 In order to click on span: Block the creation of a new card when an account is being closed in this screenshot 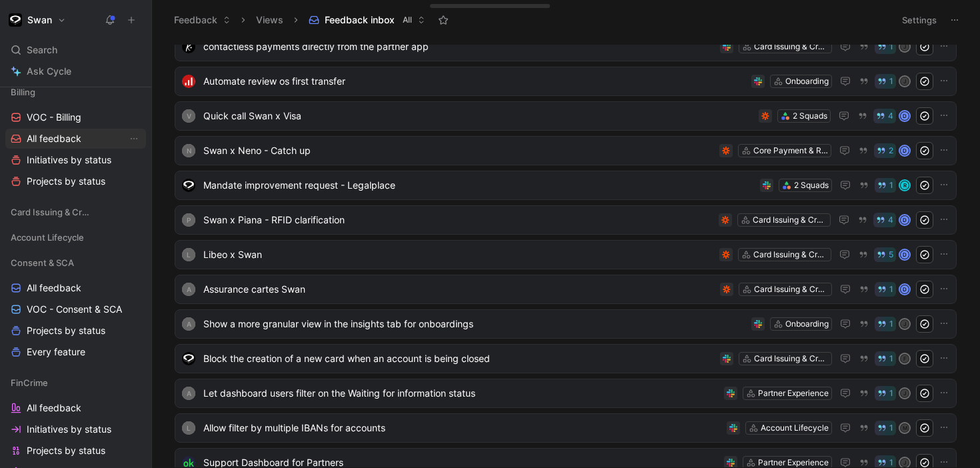, I will do `click(459, 358)`.